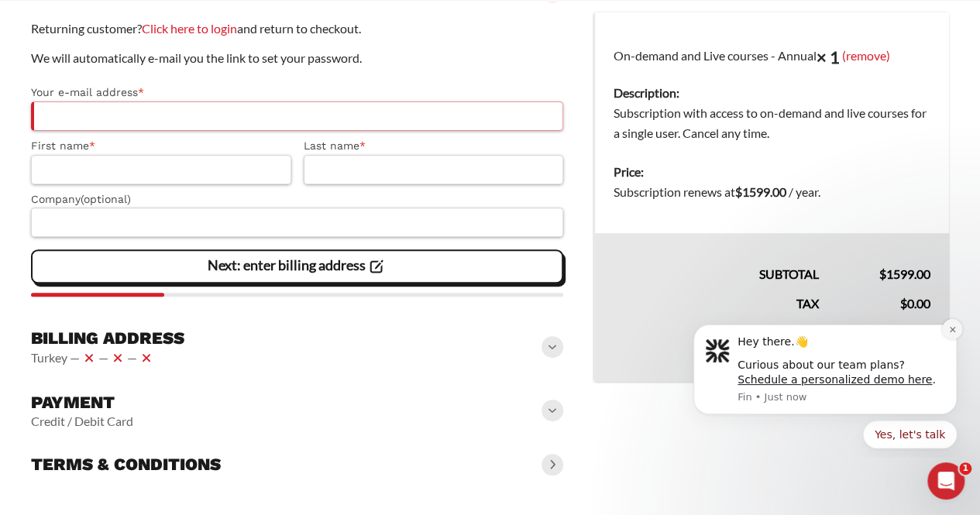  Describe the element at coordinates (239, 123) in the screenshot. I see `button: Quick reply: Yes, let's talk` at that location.